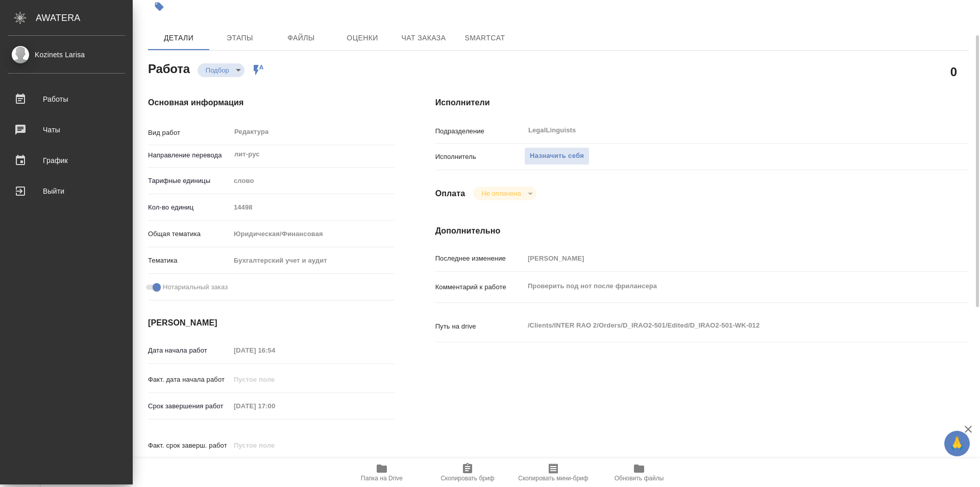 Image resolution: width=980 pixels, height=487 pixels. Describe the element at coordinates (66, 191) in the screenshot. I see `div: Выйти` at that location.